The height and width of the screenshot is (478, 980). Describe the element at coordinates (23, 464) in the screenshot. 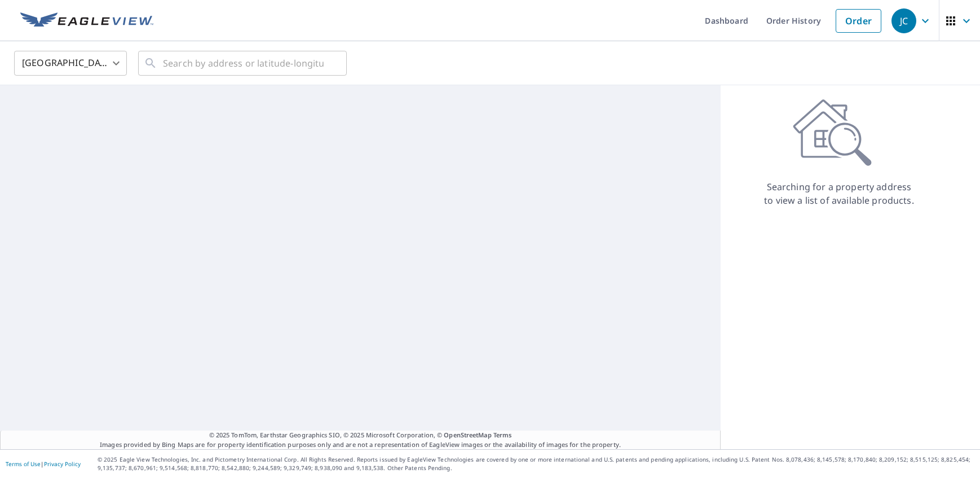

I see `a: Terms of Use` at that location.